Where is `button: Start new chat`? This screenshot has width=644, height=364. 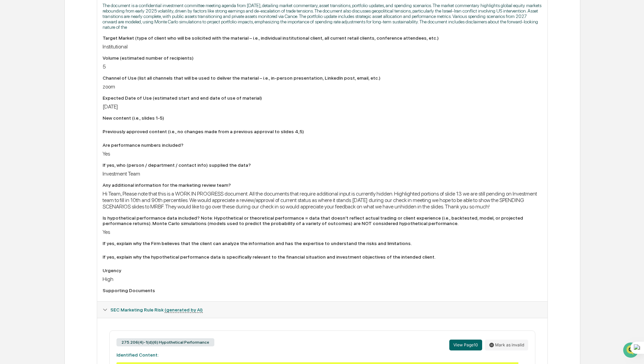 button: Start new chat is located at coordinates (119, 58).